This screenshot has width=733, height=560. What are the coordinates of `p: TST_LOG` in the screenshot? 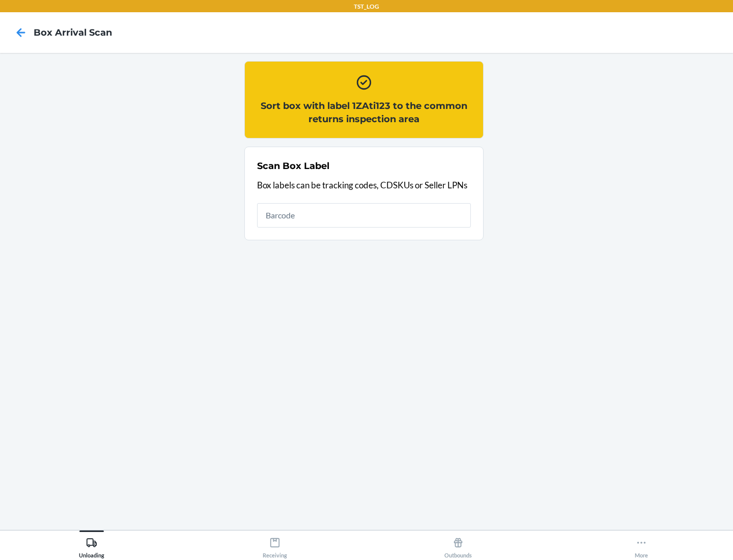 It's located at (366, 6).